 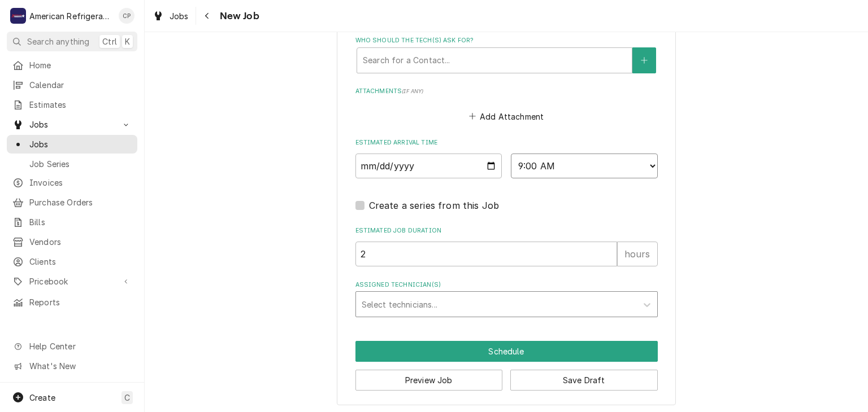 What do you see at coordinates (506, 351) in the screenshot?
I see `button: Schedule` at bounding box center [506, 351].